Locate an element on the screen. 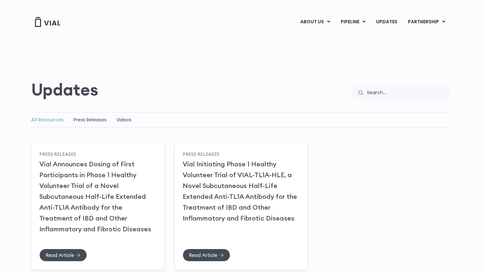 The image size is (482, 273). a: PARTNERSHIPMenu Toggle is located at coordinates (427, 22).